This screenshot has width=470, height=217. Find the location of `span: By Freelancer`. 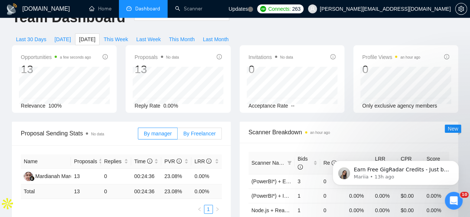

span: By Freelancer is located at coordinates (199, 134).